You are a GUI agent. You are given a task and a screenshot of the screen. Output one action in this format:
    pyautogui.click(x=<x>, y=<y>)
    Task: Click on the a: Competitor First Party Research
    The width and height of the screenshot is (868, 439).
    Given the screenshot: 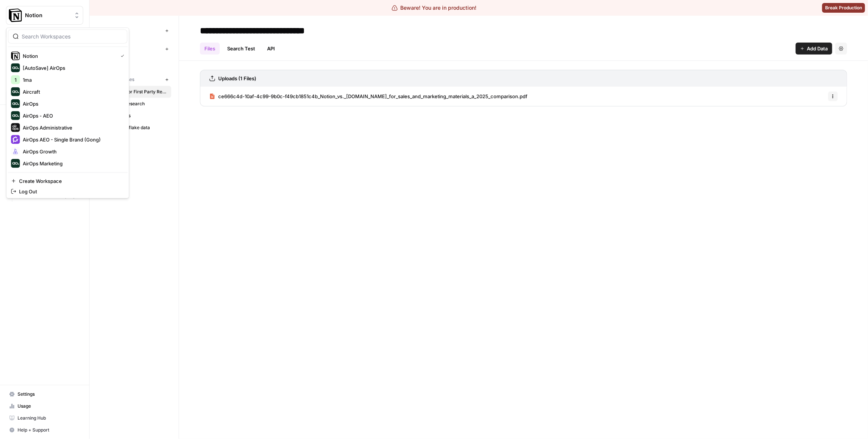 What is the action you would take?
    pyautogui.click(x=134, y=92)
    